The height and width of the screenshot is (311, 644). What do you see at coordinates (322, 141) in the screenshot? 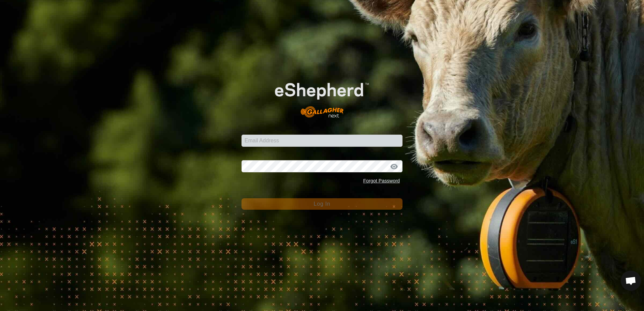
I see `input: Email Address` at bounding box center [322, 141].